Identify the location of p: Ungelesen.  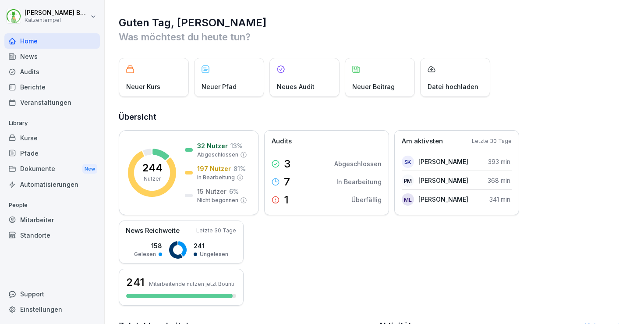
(214, 254).